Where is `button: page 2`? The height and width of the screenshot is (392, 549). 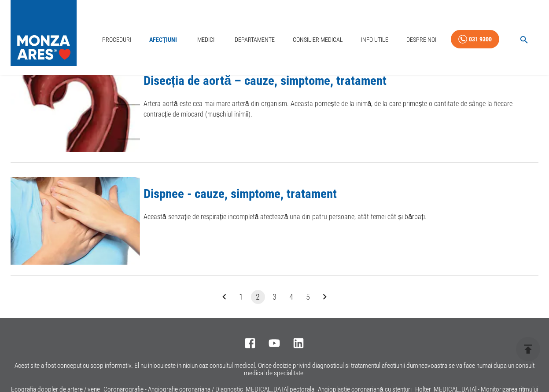
button: page 2 is located at coordinates (258, 297).